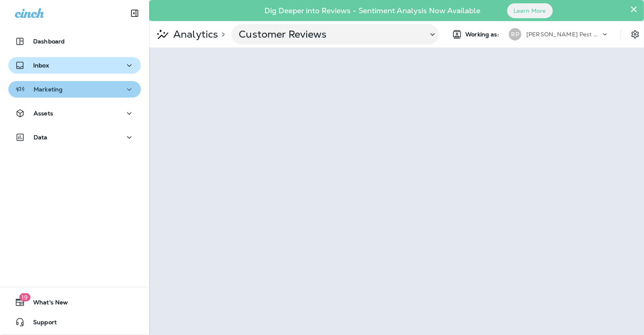  What do you see at coordinates (40, 138) in the screenshot?
I see `p: Data` at bounding box center [40, 138].